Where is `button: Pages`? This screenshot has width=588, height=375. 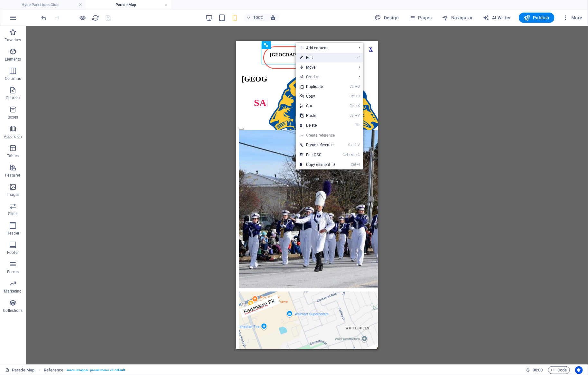 button: Pages is located at coordinates (420, 18).